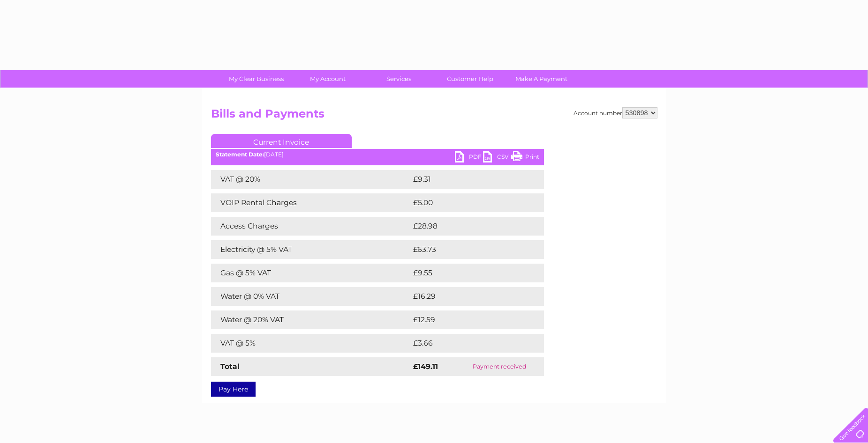  I want to click on td: £9.55, so click(466, 273).